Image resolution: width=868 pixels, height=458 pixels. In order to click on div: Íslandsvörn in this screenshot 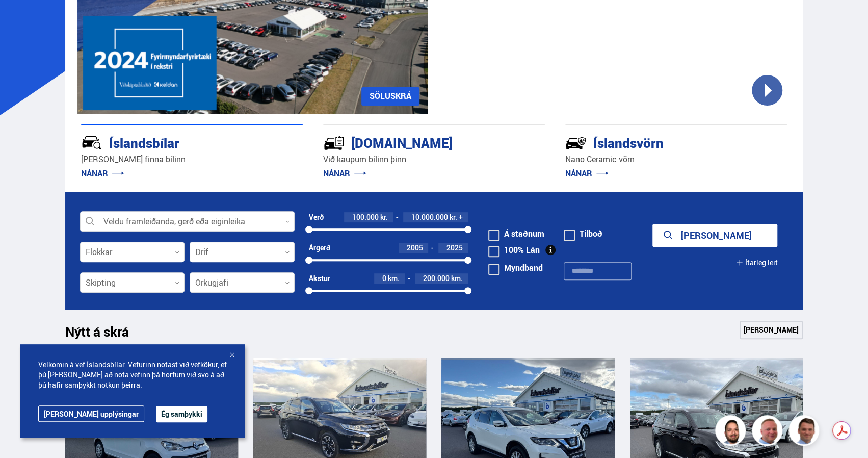, I will do `click(658, 142)`.